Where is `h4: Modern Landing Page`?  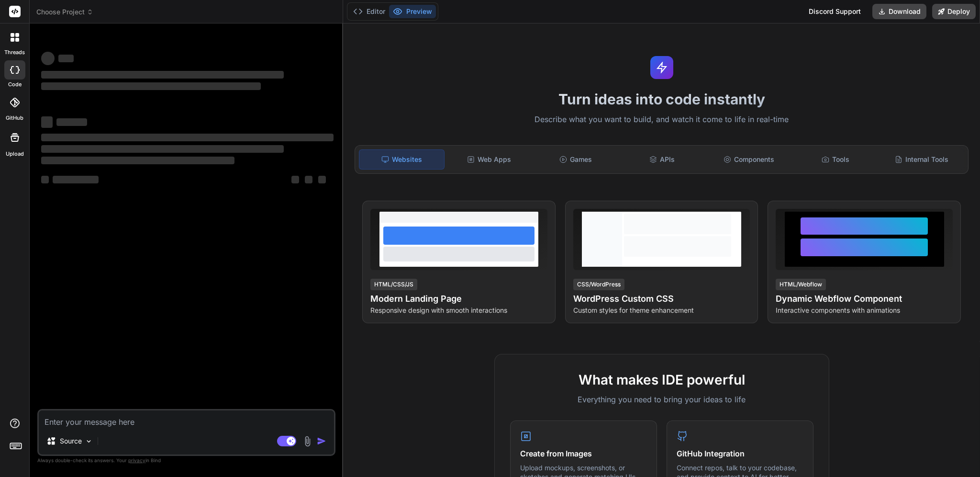 h4: Modern Landing Page is located at coordinates (459, 299).